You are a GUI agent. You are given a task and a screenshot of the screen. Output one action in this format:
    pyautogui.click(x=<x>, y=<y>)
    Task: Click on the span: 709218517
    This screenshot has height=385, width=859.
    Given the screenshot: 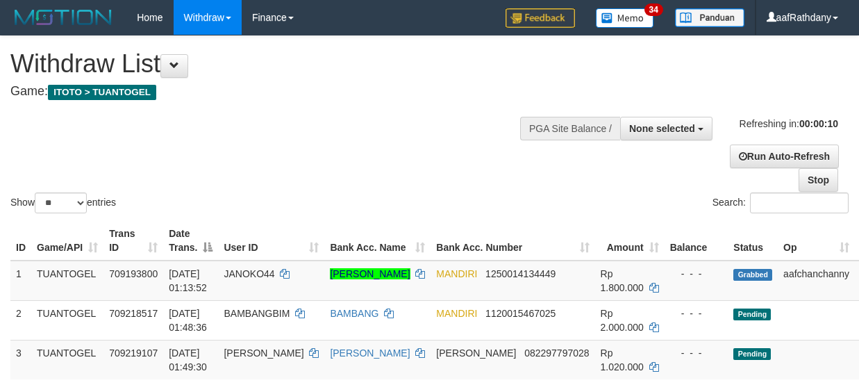 What is the action you would take?
    pyautogui.click(x=133, y=313)
    